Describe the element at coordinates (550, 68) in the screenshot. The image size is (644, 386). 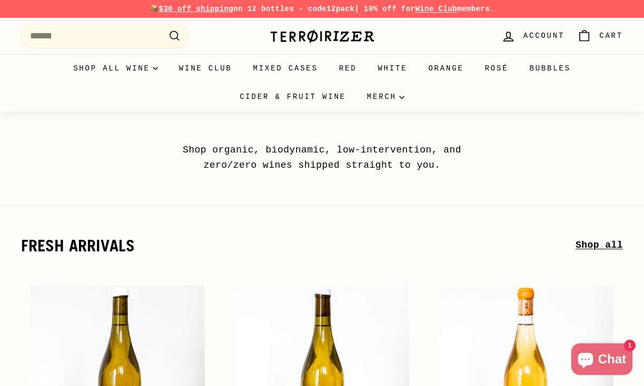
I see `a: Bubbles` at that location.